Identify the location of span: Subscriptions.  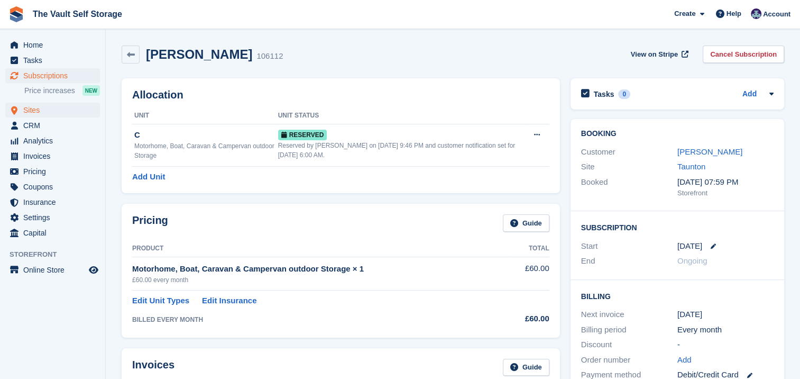
(55, 76).